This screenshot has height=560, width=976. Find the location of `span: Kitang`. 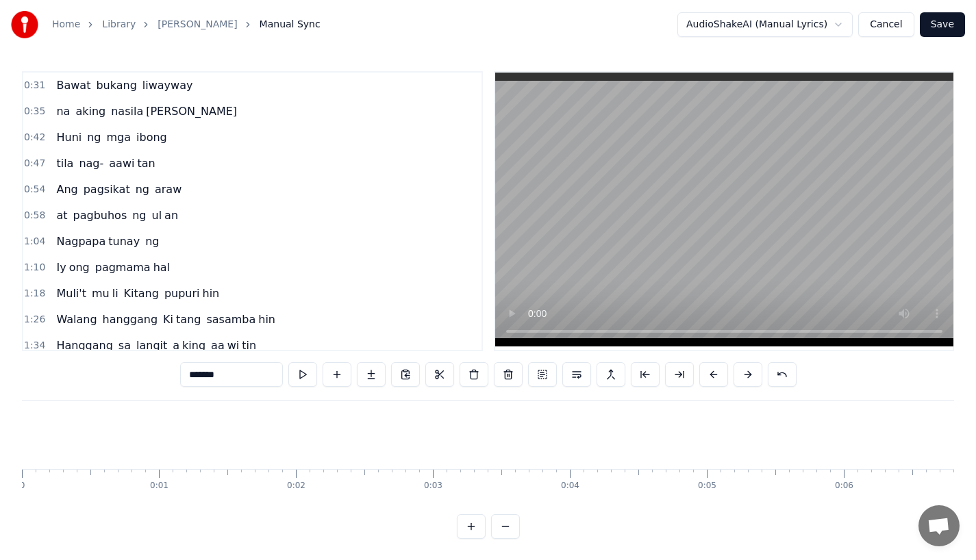

span: Kitang is located at coordinates (141, 293).